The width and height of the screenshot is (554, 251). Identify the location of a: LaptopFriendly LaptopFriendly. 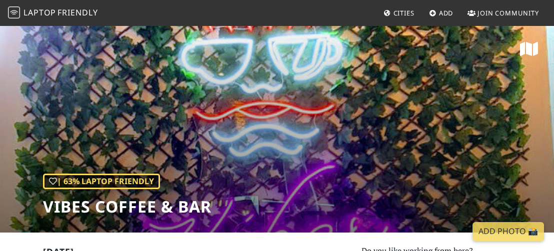
(53, 13).